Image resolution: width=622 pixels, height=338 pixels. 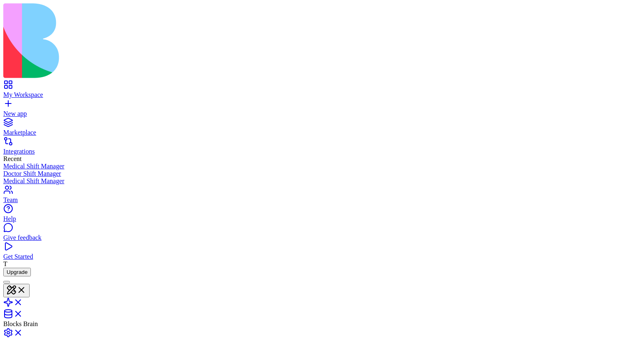 I want to click on a: My Workspace, so click(x=311, y=91).